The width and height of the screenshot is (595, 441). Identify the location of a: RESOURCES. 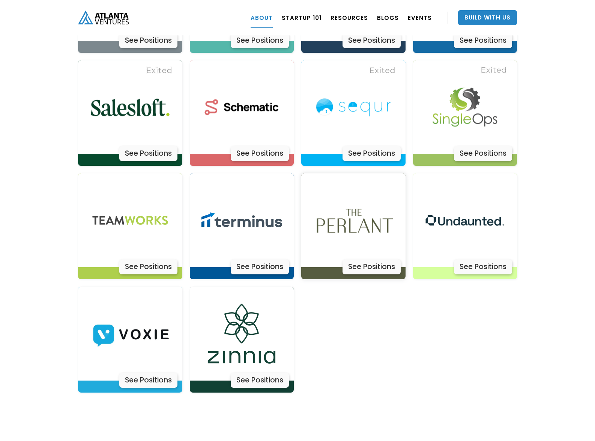
(349, 18).